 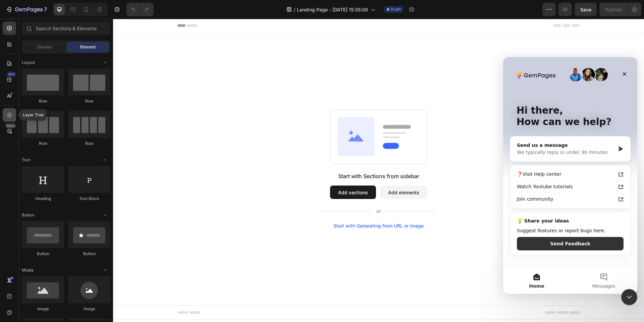 I want to click on button: Add elements, so click(x=291, y=174).